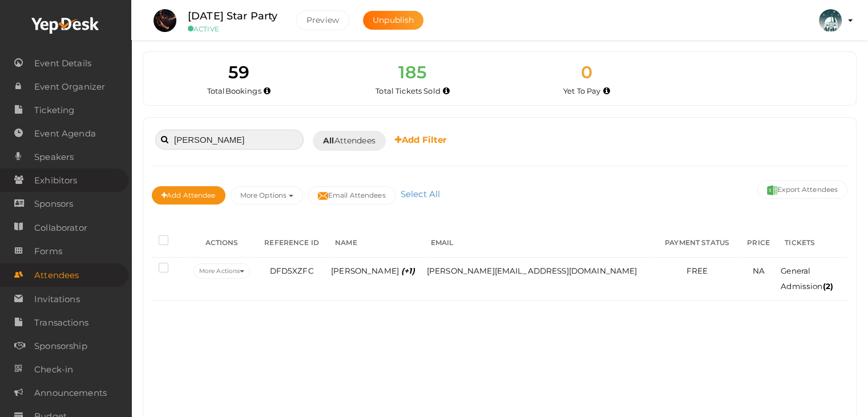 The height and width of the screenshot is (417, 868). What do you see at coordinates (234, 91) in the screenshot?
I see `span: Total` at bounding box center [234, 91].